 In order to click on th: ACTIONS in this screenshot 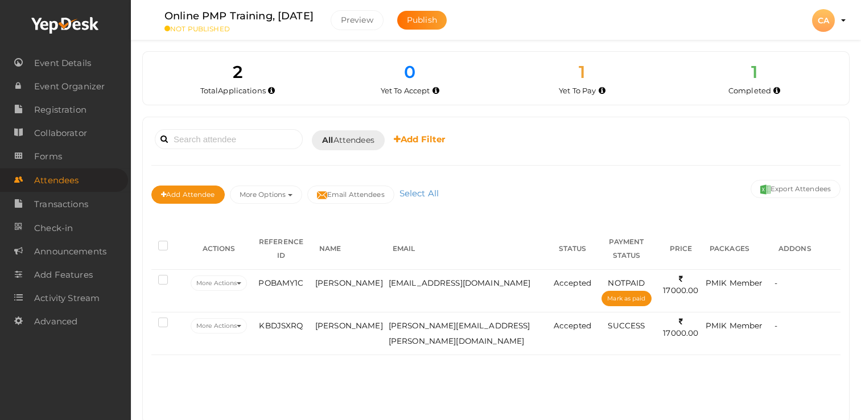, I will do `click(219, 249)`.